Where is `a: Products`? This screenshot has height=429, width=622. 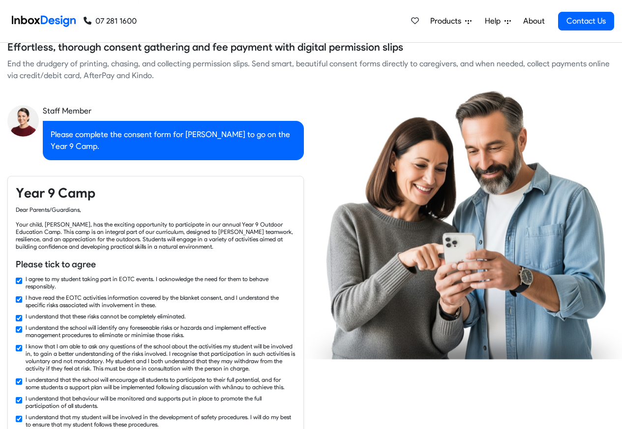 a: Products is located at coordinates (451, 21).